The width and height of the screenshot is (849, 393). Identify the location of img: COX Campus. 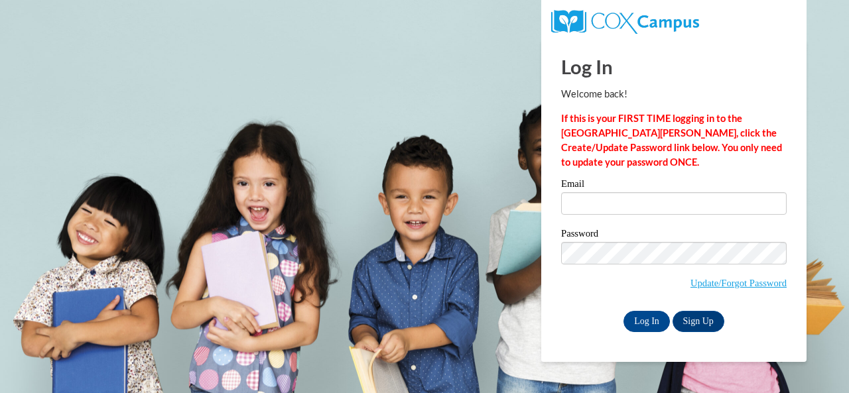
(625, 22).